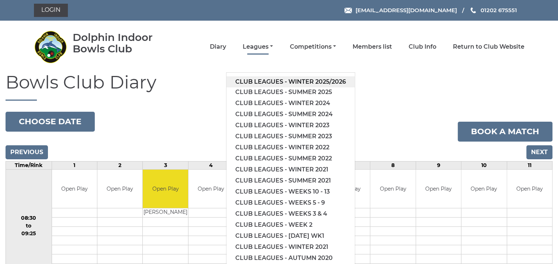 This screenshot has height=264, width=558. I want to click on td: 8, so click(393, 165).